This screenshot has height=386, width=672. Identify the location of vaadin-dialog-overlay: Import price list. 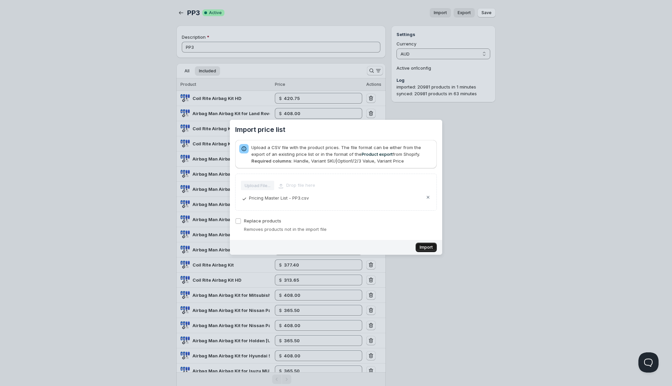
(336, 193).